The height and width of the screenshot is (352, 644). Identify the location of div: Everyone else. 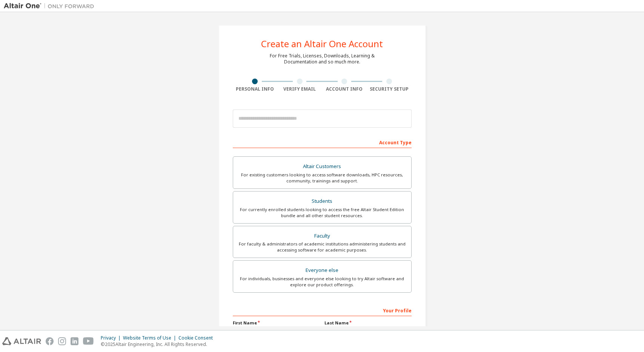
(322, 270).